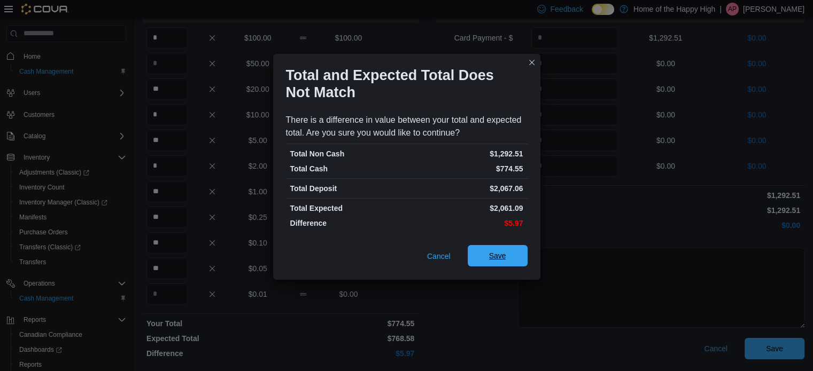 The image size is (813, 371). I want to click on p: $1,292.51, so click(466, 154).